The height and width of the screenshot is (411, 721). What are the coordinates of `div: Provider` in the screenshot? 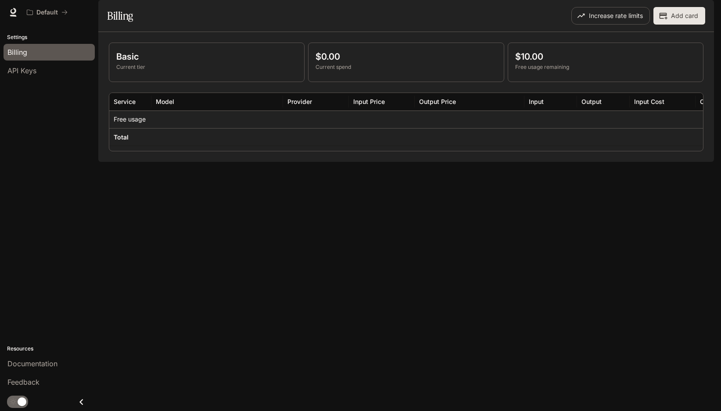 It's located at (300, 101).